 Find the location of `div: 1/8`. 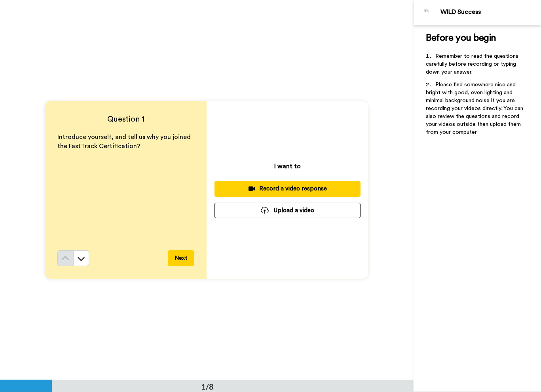

div: 1/8 is located at coordinates (207, 387).